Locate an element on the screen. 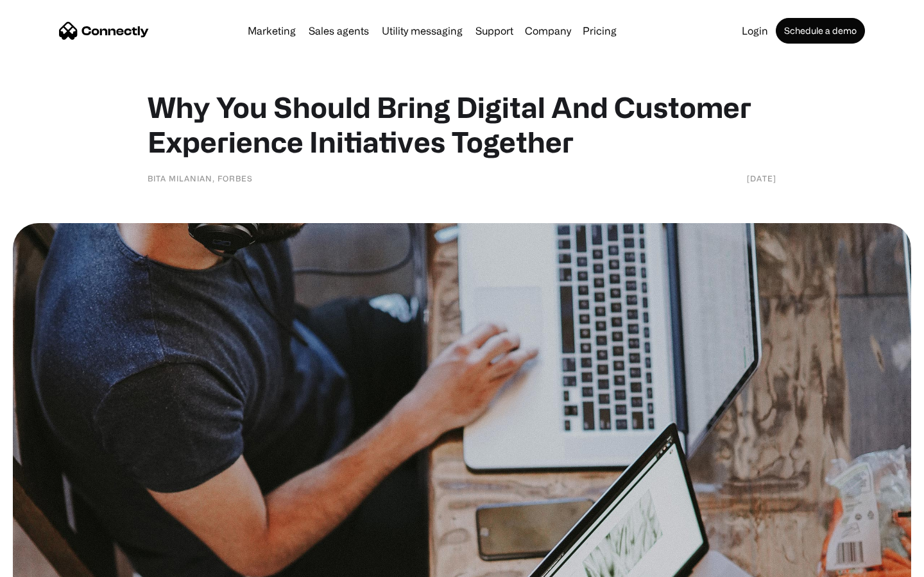  a: Sales agents is located at coordinates (339, 31).